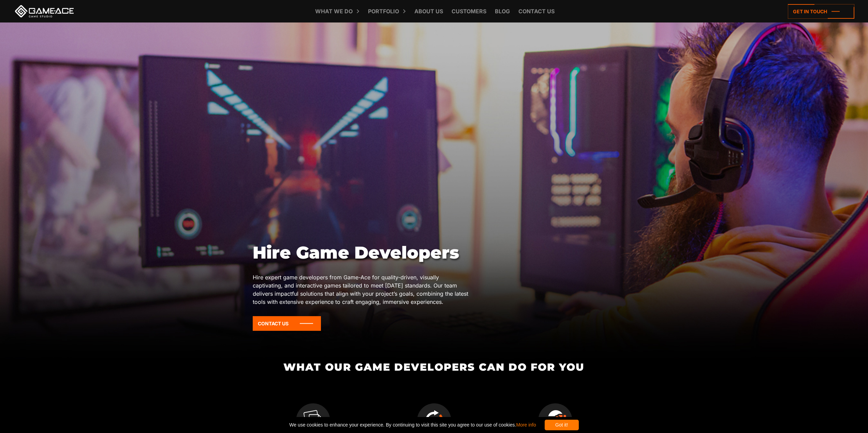 This screenshot has width=868, height=433. I want to click on div: Got it!, so click(561, 425).